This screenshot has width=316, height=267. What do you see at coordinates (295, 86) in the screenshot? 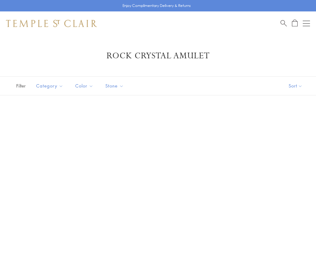
I see `button: Show sort by` at bounding box center [295, 86].